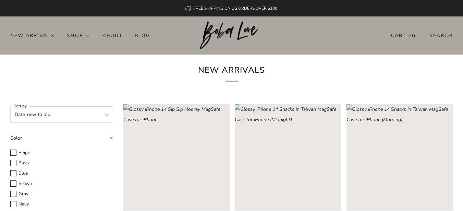 This screenshot has width=463, height=211. I want to click on items-count: 0, so click(412, 35).